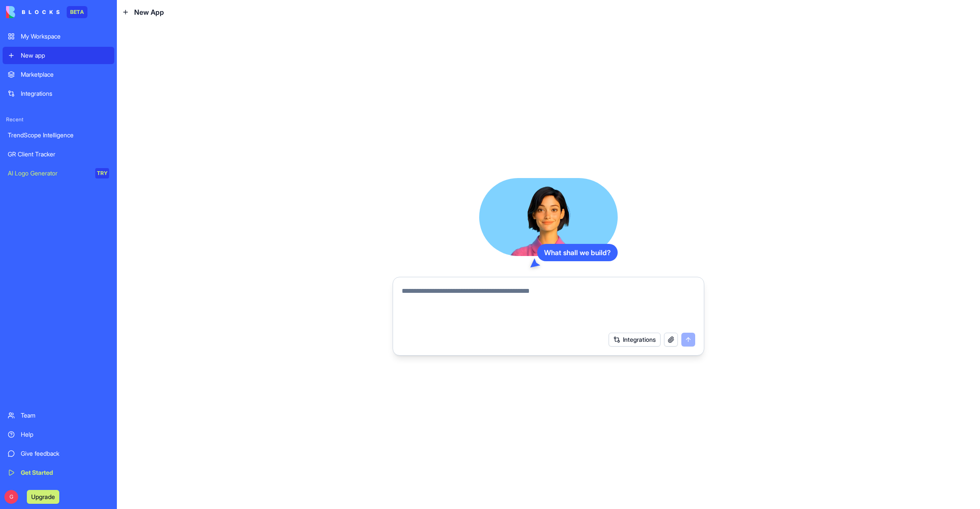 The image size is (980, 509). What do you see at coordinates (102, 173) in the screenshot?
I see `div: TRY` at bounding box center [102, 173].